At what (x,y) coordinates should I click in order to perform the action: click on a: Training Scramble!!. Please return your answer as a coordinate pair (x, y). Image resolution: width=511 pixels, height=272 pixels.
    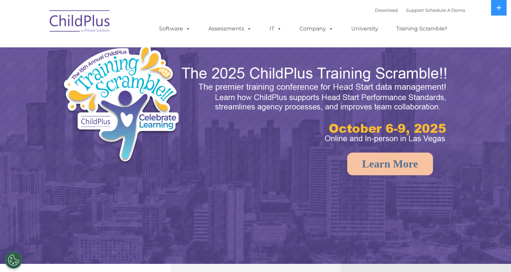
    Looking at the image, I should click on (422, 29).